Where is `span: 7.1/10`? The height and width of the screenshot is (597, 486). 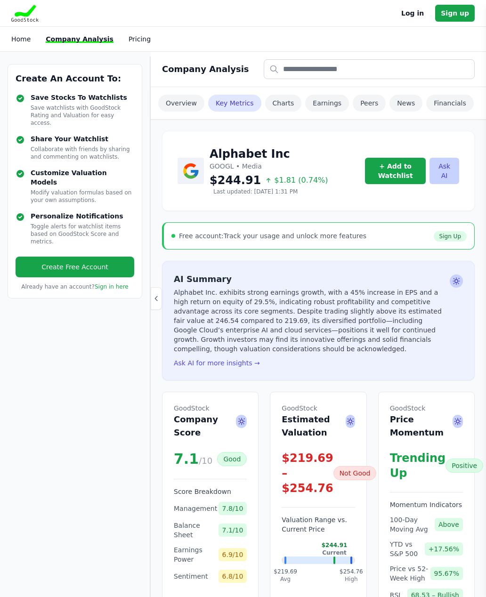
span: 7.1/10 is located at coordinates (233, 530).